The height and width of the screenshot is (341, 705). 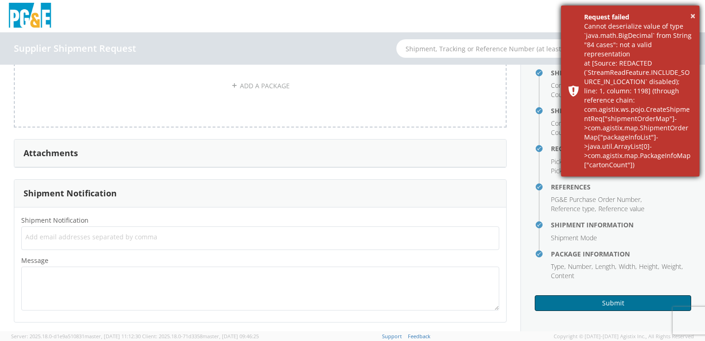 I want to click on button: Submit, so click(x=613, y=303).